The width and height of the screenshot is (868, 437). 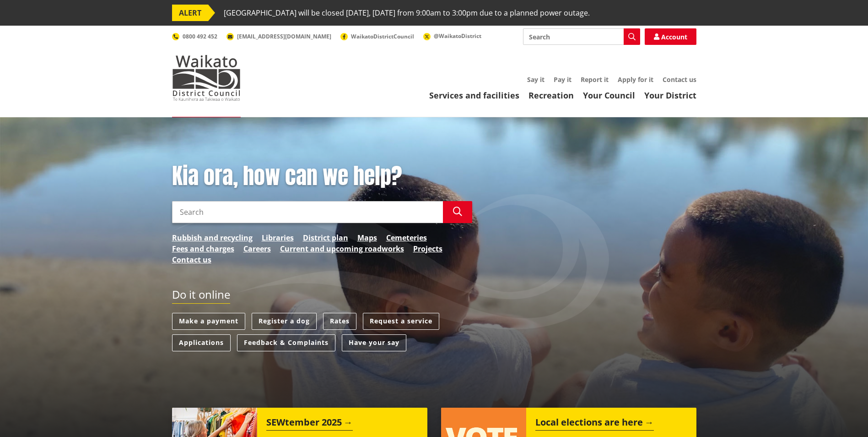 I want to click on a: WaikatoDistrictCouncil, so click(x=377, y=36).